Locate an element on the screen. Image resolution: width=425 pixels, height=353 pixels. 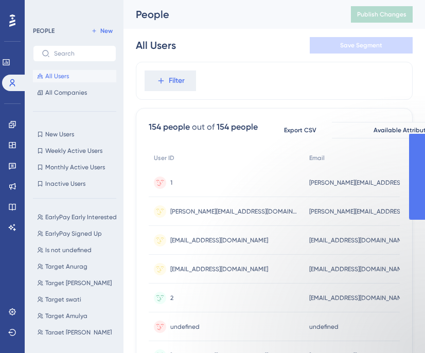
button: Monthly Active Users is located at coordinates (75, 167).